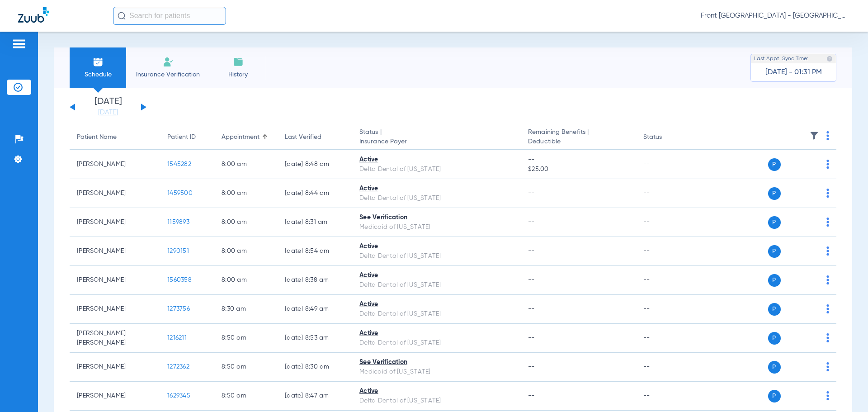  I want to click on img: Schedule, so click(98, 62).